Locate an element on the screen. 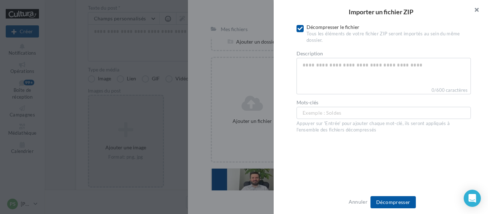  div: Tous les éléments de votre fichier ZIP seront importés au sein du même dossier. is located at coordinates (389, 37).